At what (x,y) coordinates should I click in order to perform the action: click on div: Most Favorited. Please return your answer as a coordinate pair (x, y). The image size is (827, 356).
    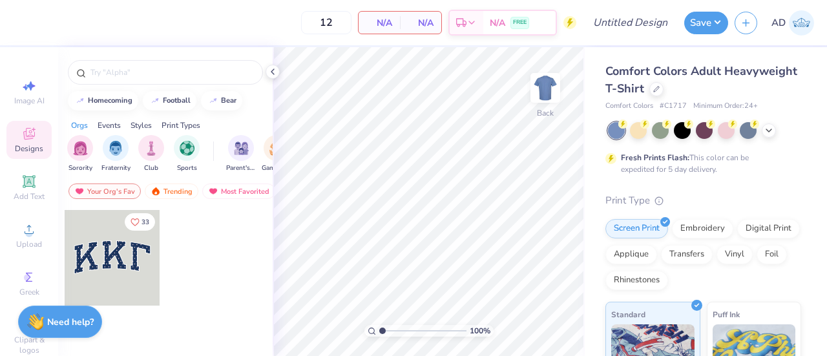
    Looking at the image, I should click on (238, 191).